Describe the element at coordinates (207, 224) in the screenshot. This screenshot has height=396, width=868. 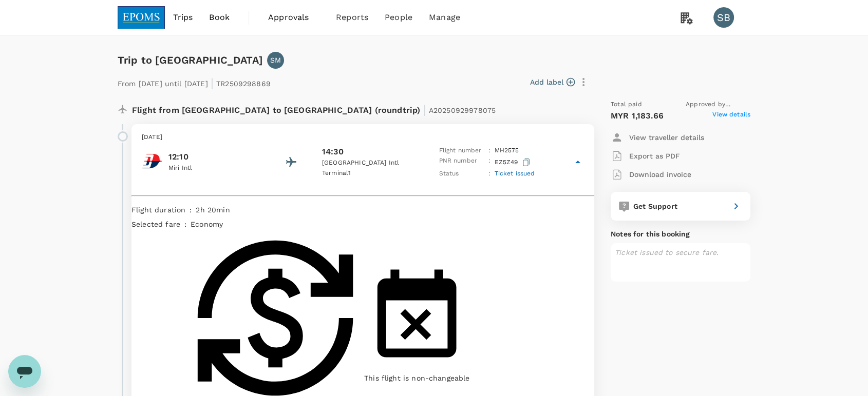
I see `p: economy` at that location.